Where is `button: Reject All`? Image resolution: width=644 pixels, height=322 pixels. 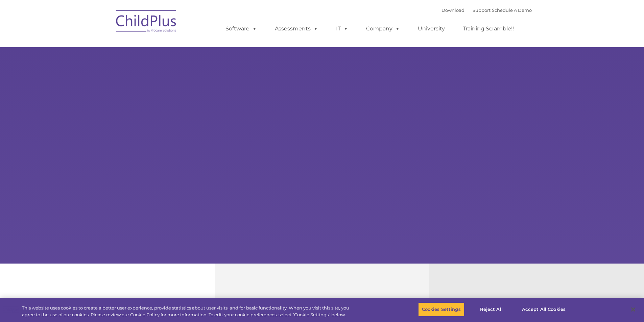 button: Reject All is located at coordinates (491, 310).